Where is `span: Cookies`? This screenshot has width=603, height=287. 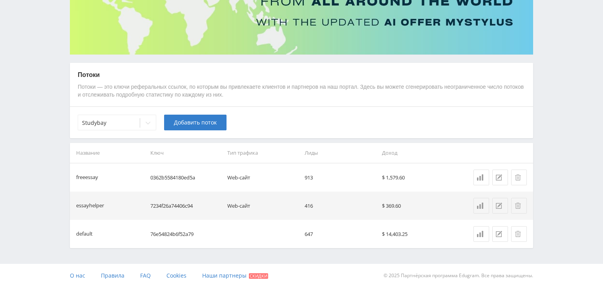 span: Cookies is located at coordinates (176, 275).